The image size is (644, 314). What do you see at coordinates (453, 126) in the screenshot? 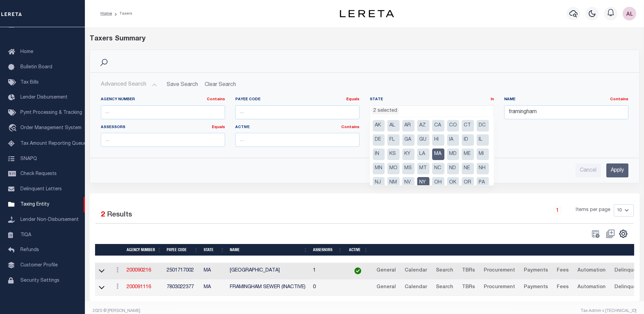
I see `li: CO` at bounding box center [453, 126].